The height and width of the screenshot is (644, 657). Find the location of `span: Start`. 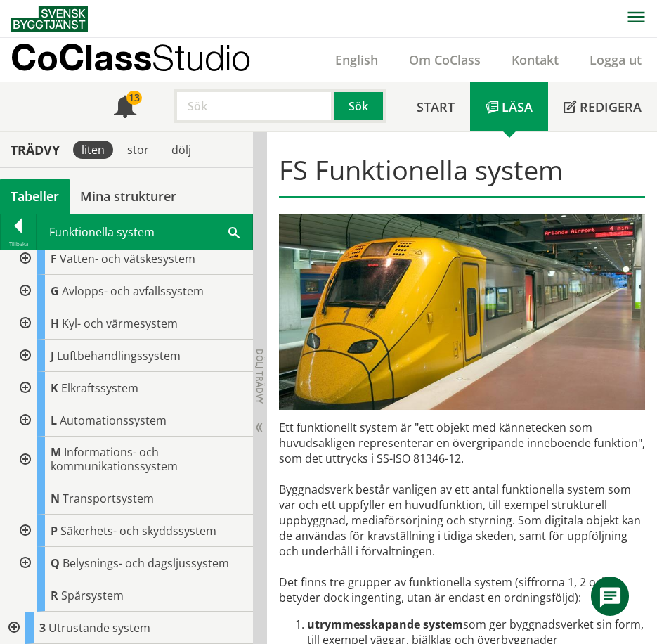

span: Start is located at coordinates (436, 107).